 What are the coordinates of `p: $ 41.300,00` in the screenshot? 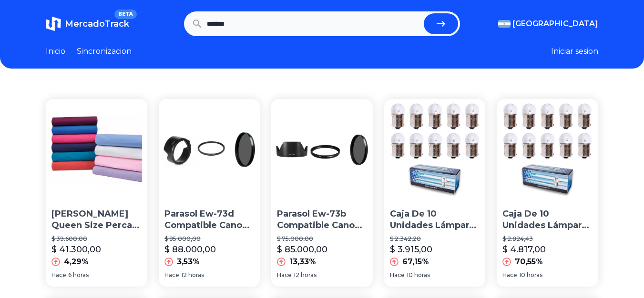 It's located at (76, 249).